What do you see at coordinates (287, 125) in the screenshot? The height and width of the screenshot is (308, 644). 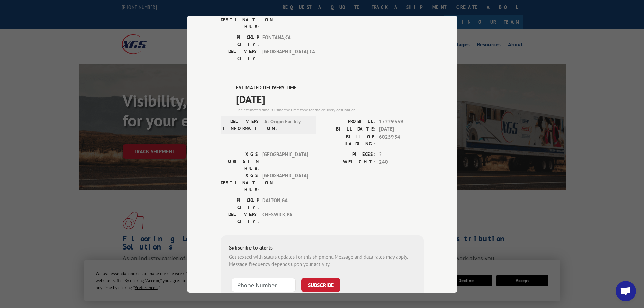 I see `span: At Origin Facility` at bounding box center [287, 125].